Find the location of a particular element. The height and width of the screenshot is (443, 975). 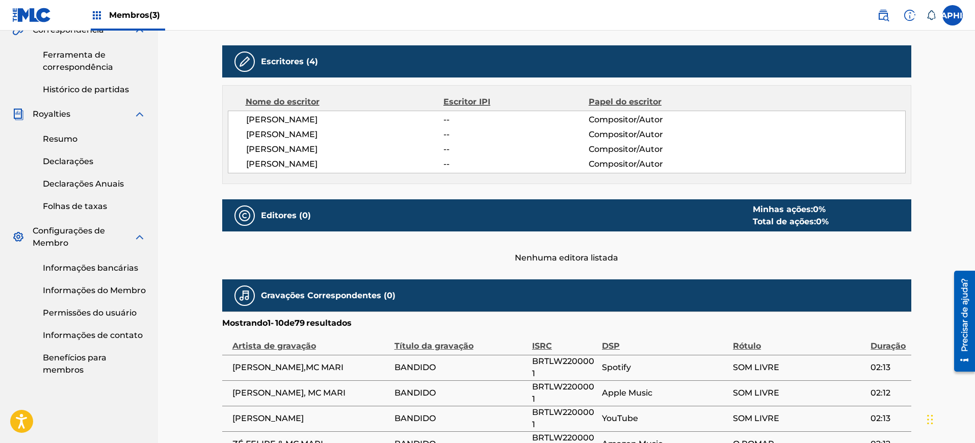

div: Widget de bate-papo is located at coordinates (950, 418).